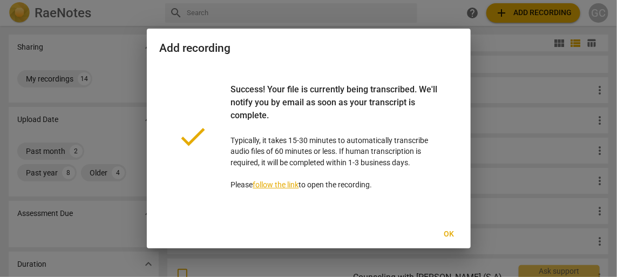 The height and width of the screenshot is (277, 617). I want to click on h2: Add recording, so click(309, 48).